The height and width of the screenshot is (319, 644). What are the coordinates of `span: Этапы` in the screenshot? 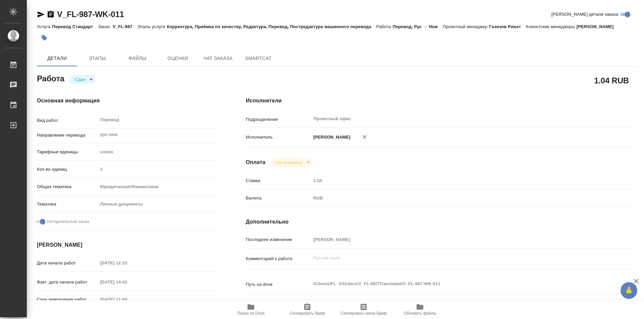 It's located at (97, 58).